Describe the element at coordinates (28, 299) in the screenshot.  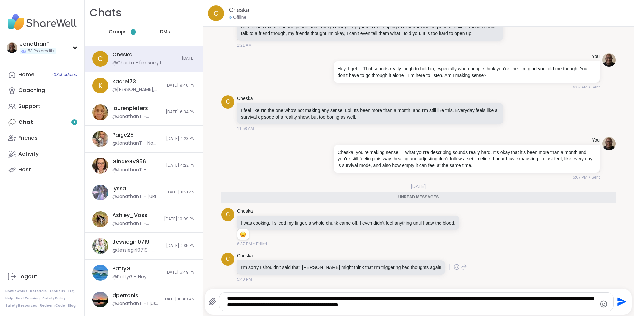
I see `a: Host Training` at that location.